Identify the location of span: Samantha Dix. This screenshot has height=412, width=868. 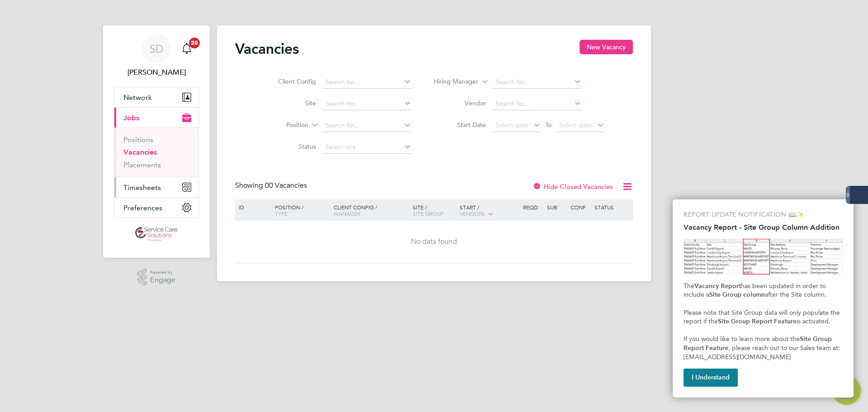
(157, 72).